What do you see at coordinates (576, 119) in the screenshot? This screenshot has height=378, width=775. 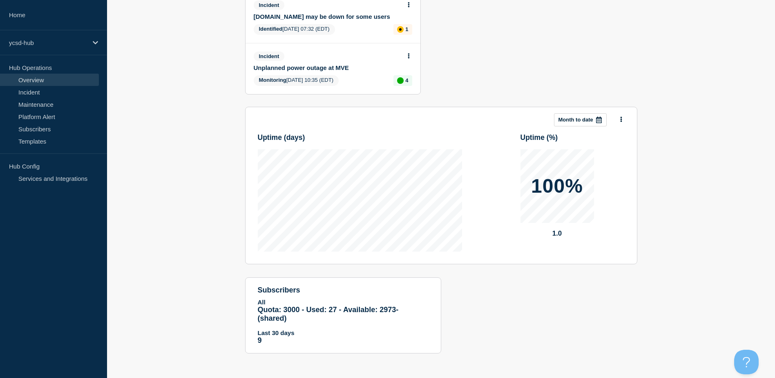 I see `p: Month to date` at bounding box center [576, 119].